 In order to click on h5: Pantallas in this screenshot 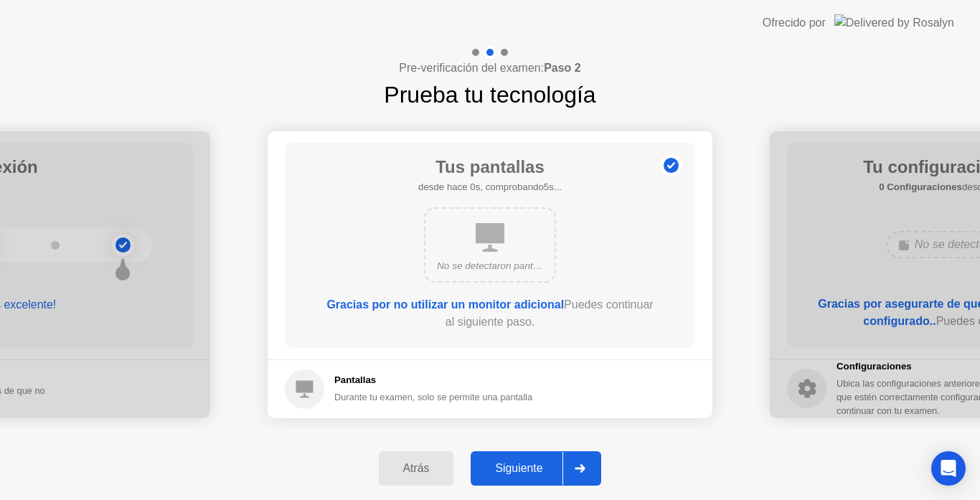, I will do `click(434, 380)`.